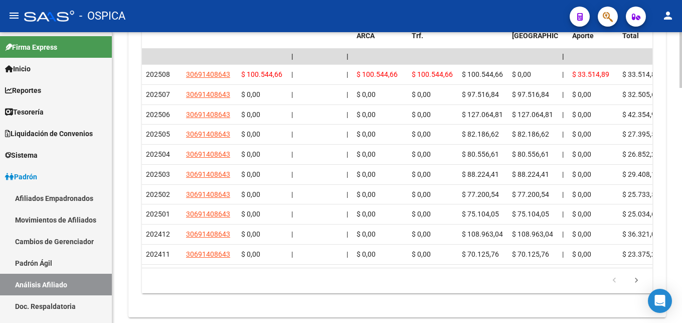  I want to click on span: 202412, so click(158, 234).